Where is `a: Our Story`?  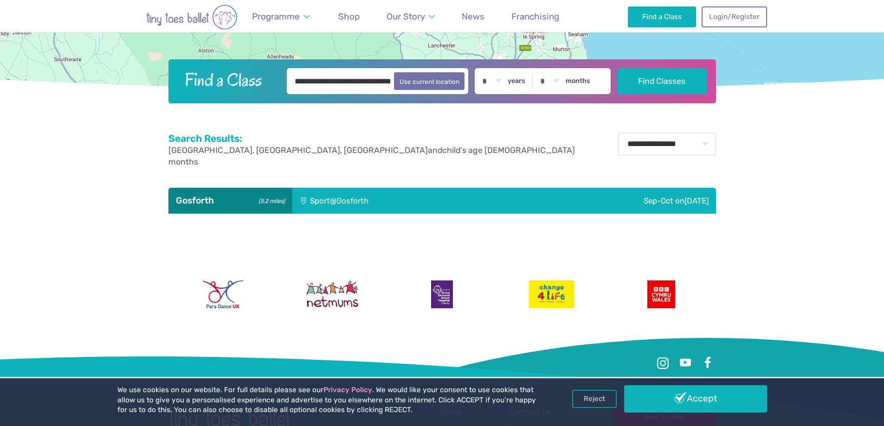
a: Our Story is located at coordinates (410, 16).